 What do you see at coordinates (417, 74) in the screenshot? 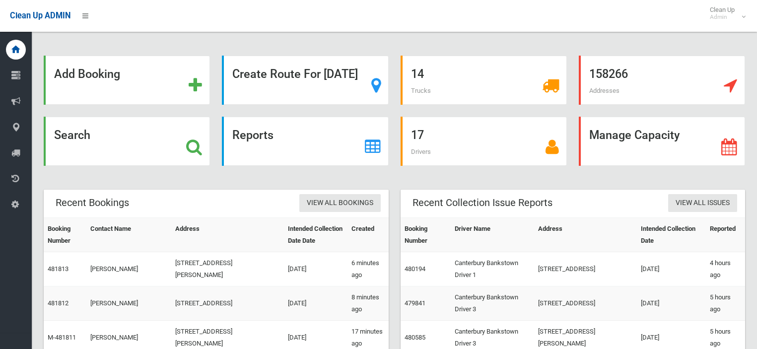
I see `strong: 14` at bounding box center [417, 74].